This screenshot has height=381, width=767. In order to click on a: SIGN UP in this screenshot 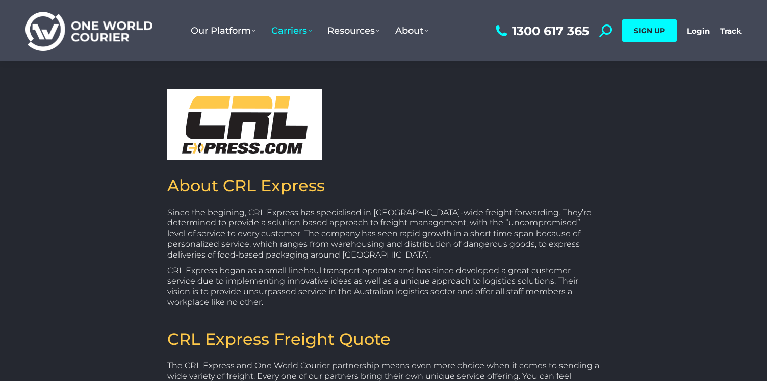, I will do `click(649, 31)`.